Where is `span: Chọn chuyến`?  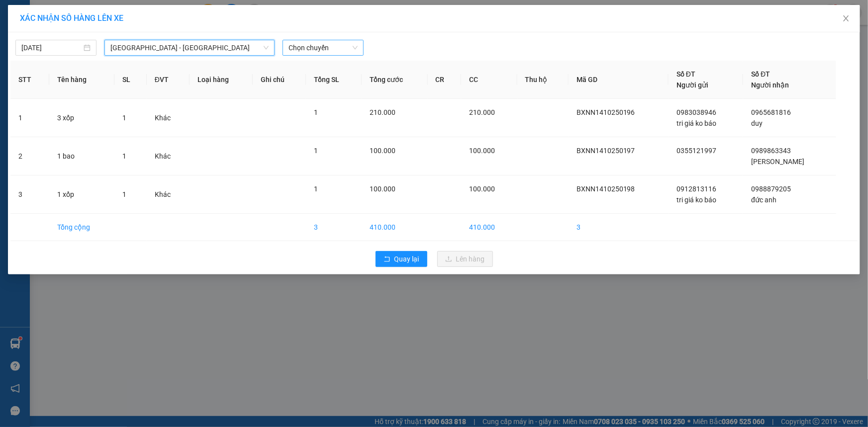 span: Chọn chuyến is located at coordinates (323, 48).